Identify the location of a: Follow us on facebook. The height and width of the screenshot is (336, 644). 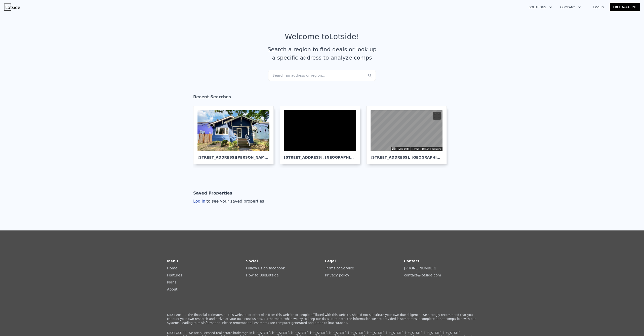
(265, 269).